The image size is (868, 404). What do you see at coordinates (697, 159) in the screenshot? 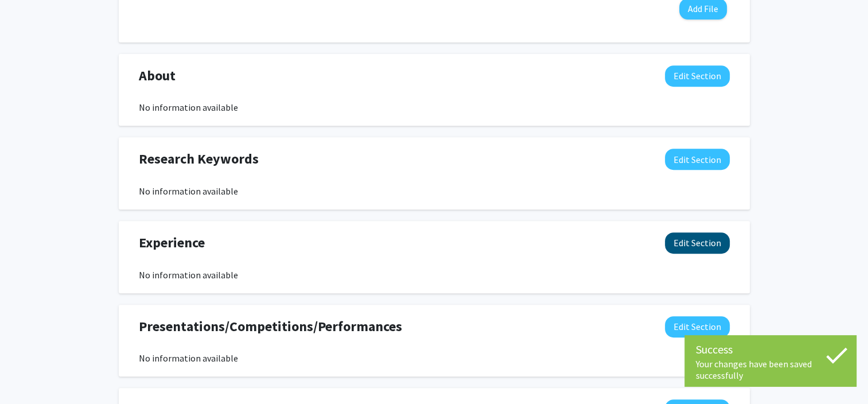
I see `button: Edit Research Keywords` at bounding box center [697, 159].